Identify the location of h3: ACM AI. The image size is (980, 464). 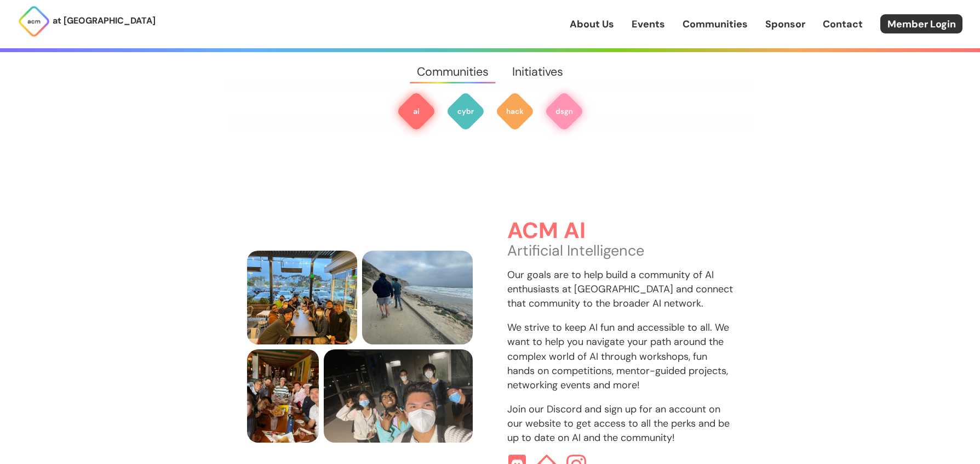
(620, 230).